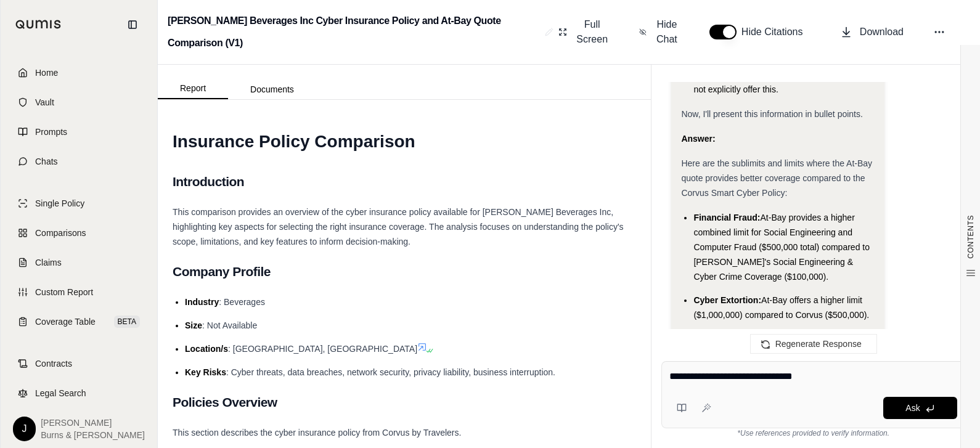 This screenshot has width=980, height=448. What do you see at coordinates (584, 32) in the screenshot?
I see `button: Full Screen` at bounding box center [584, 32].